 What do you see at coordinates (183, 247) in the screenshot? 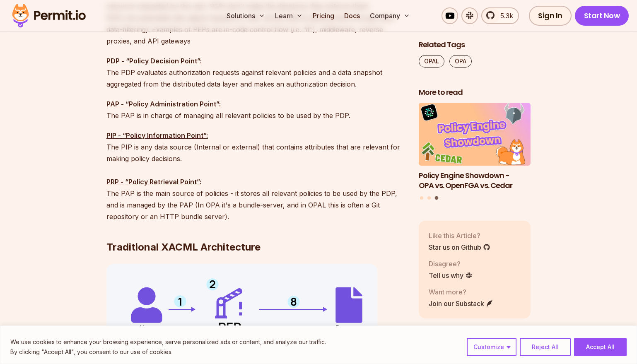
I see `strong: Traditional XACML Architecture` at bounding box center [183, 247].